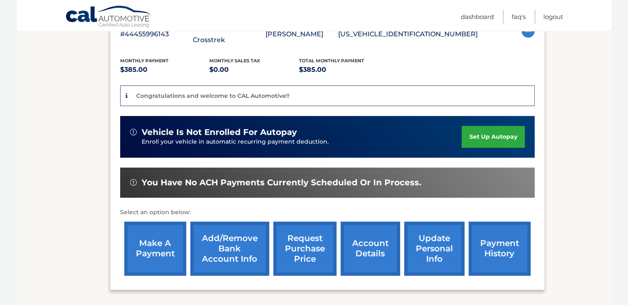 The image size is (628, 305). Describe the element at coordinates (305, 249) in the screenshot. I see `a: request purchase price` at that location.